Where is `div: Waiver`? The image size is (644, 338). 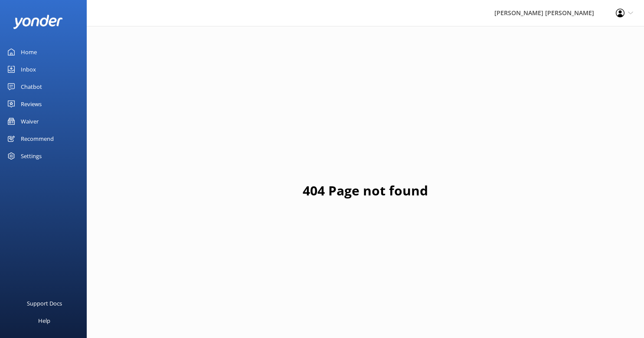 div: Waiver is located at coordinates (29, 121).